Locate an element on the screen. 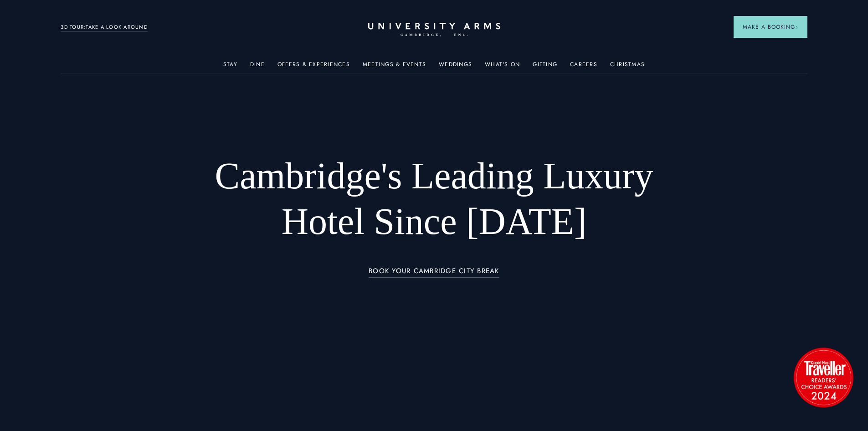  button: Make a BookingArrow icon is located at coordinates (770, 27).